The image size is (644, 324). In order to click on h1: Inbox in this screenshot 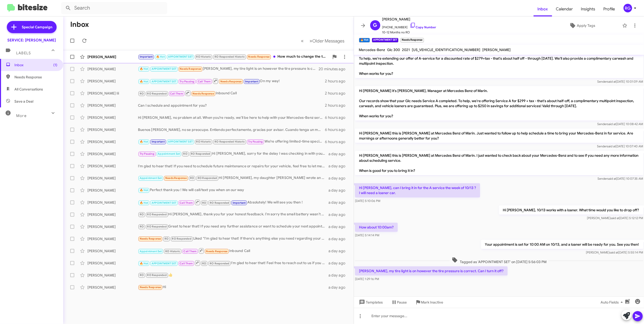, I will do `click(80, 24)`.